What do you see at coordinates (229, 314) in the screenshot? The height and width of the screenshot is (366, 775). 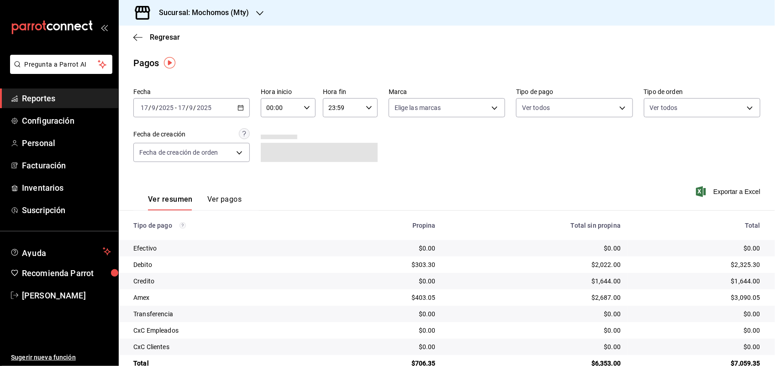 I see `div: Transferencia` at bounding box center [229, 314].